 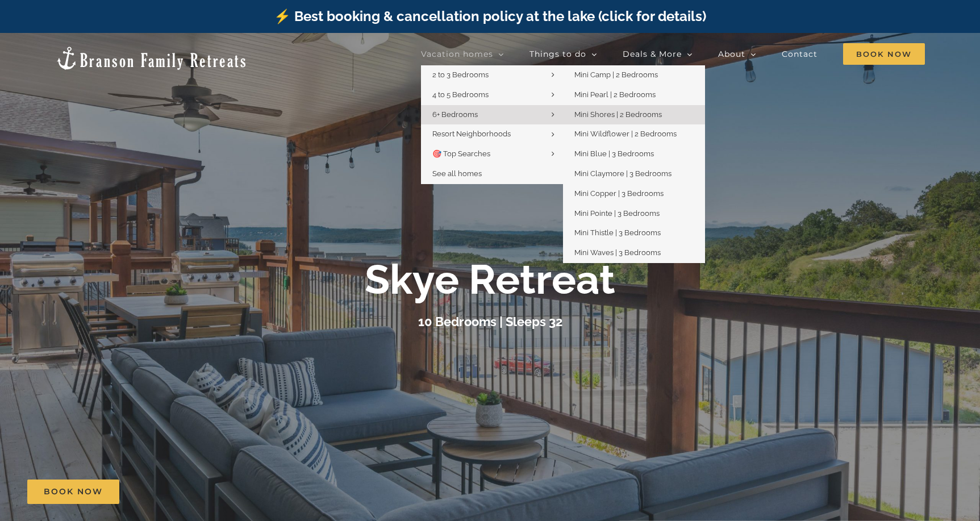 I want to click on span: Mini Waves | 3 Bedrooms, so click(x=618, y=253).